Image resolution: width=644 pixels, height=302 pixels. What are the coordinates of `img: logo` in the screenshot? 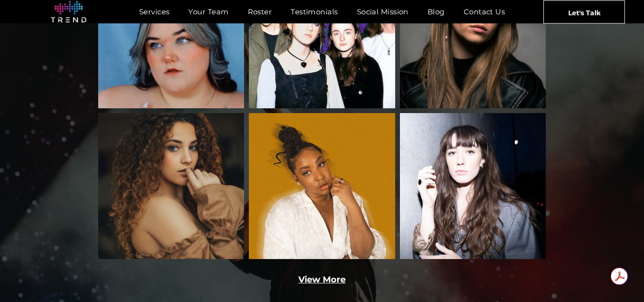 It's located at (68, 12).